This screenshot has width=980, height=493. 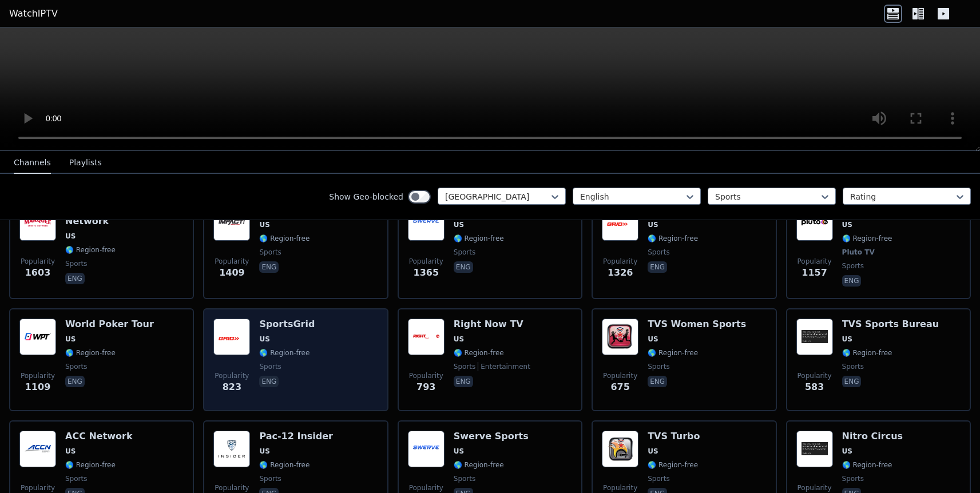 I want to click on img: TVS Turbo, so click(x=620, y=449).